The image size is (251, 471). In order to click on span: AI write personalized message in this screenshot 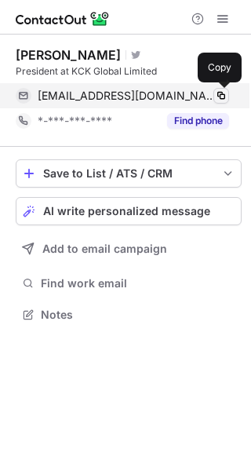, I will do `click(126, 211)`.